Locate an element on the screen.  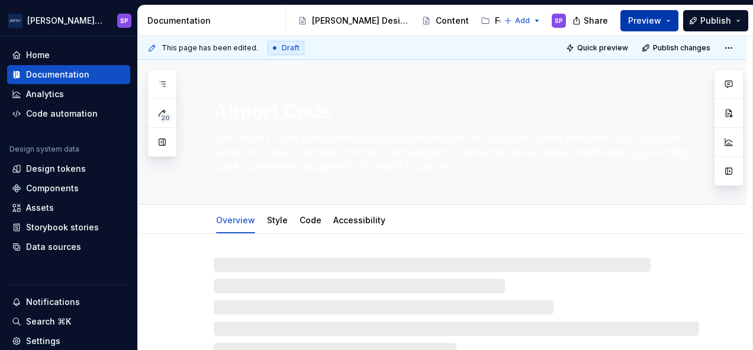
button: Add is located at coordinates (522, 21).